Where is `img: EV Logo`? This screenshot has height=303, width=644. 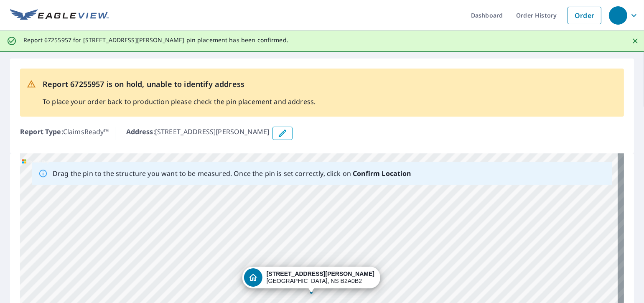 img: EV Logo is located at coordinates (60, 16).